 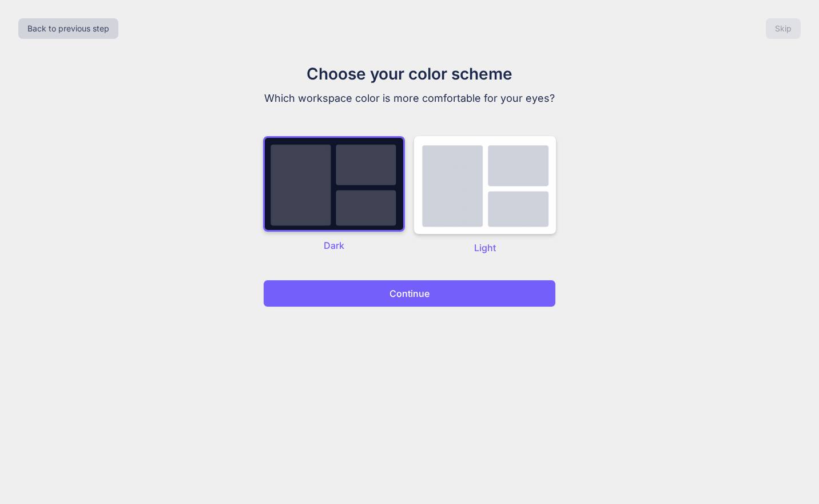 I want to click on p: Light, so click(x=485, y=248).